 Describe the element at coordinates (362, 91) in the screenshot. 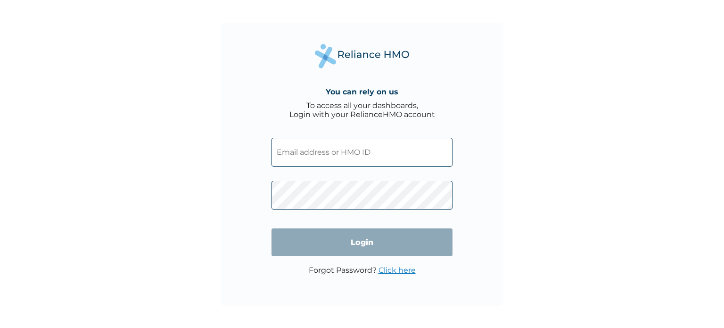

I see `h4: You can rely on us` at that location.